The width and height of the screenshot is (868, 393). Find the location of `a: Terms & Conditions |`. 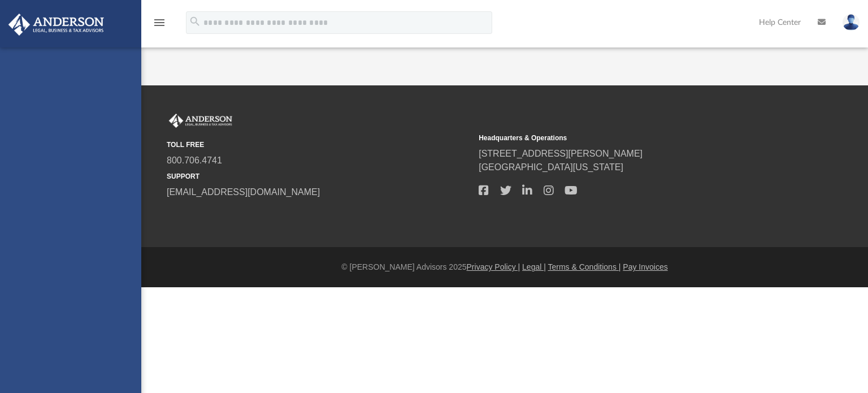

a: Terms & Conditions | is located at coordinates (584, 267).